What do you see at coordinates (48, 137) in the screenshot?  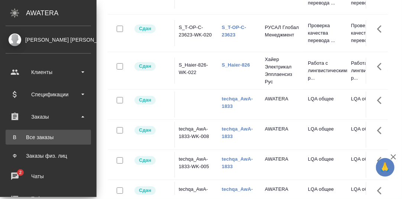 I see `a: ВВсе заказы` at bounding box center [48, 137].